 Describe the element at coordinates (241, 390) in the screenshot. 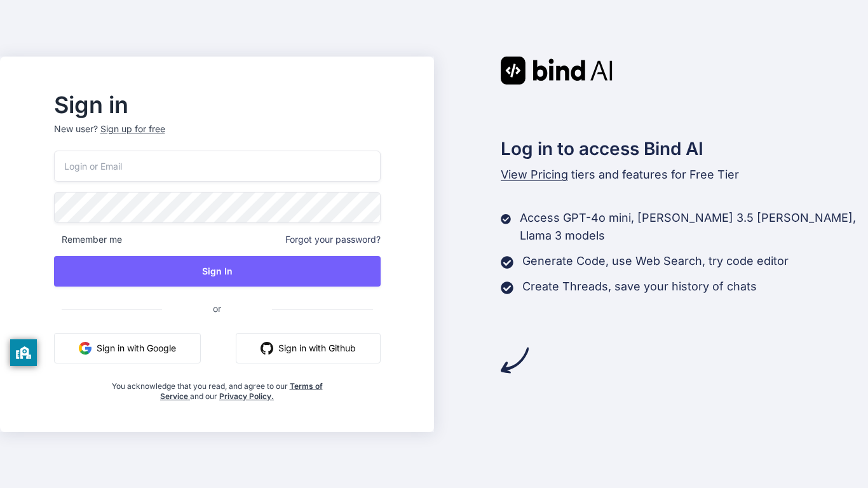

I see `a: Terms of Service` at that location.